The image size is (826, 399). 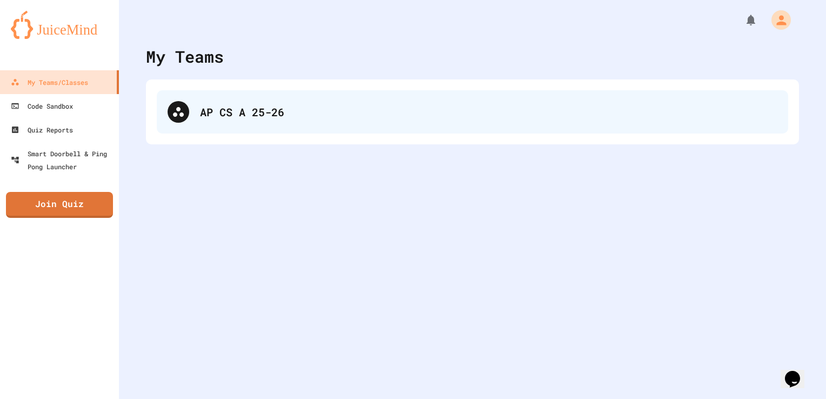 What do you see at coordinates (63, 160) in the screenshot?
I see `div: Smart Doorbell & Ping Pong Launcher` at bounding box center [63, 160].